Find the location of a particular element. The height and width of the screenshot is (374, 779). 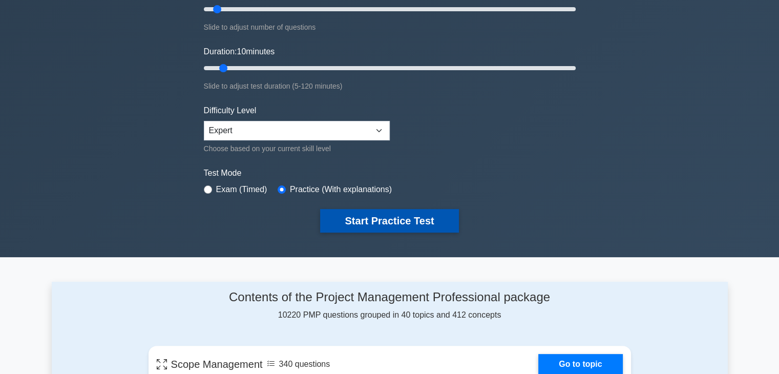

label: Exam (Timed) is located at coordinates (242, 190).